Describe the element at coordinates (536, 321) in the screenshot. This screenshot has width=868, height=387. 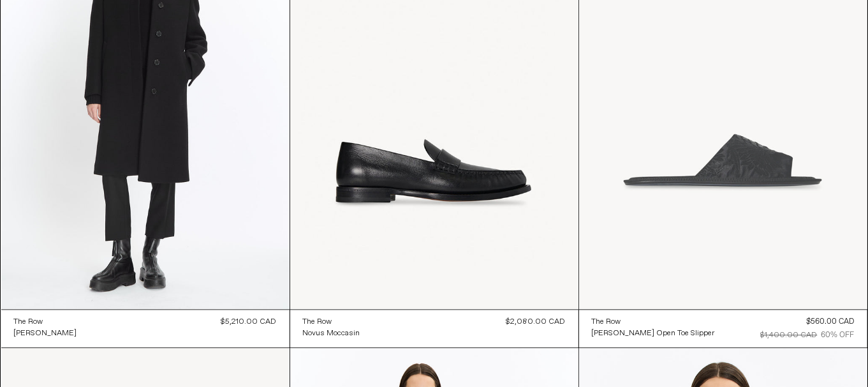
I see `div: $2,080.00 CAD` at that location.